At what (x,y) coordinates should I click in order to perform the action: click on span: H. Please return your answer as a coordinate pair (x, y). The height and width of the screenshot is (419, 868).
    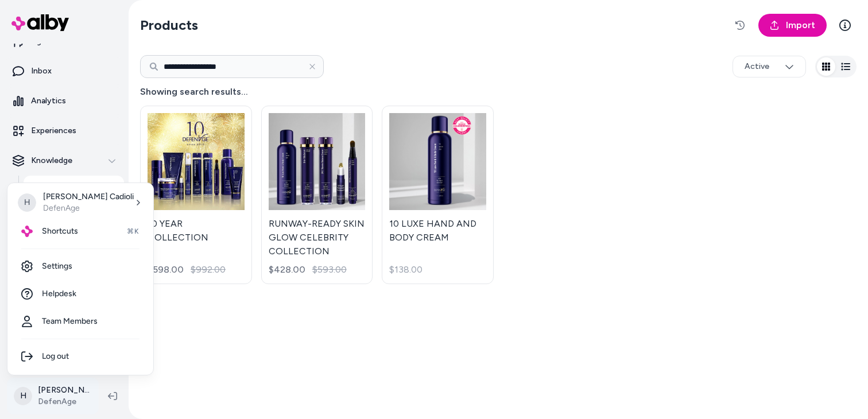
    Looking at the image, I should click on (27, 203).